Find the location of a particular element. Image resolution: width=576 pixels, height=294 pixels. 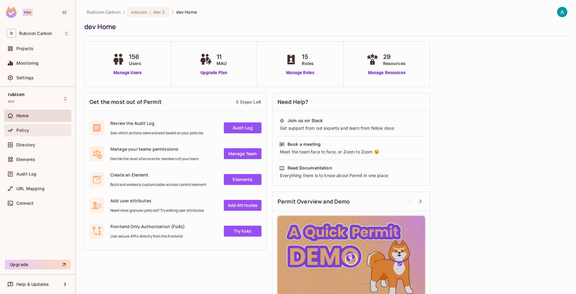

span: Create an Element is located at coordinates (158, 174).